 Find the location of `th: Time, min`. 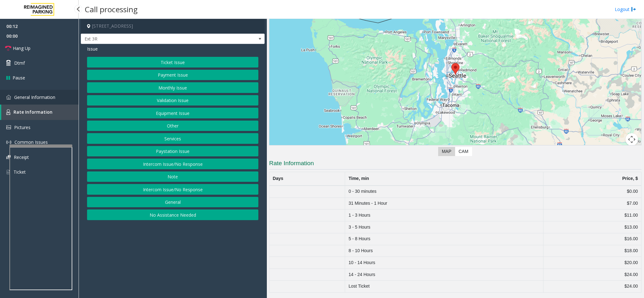

th: Time, min is located at coordinates (444, 179).